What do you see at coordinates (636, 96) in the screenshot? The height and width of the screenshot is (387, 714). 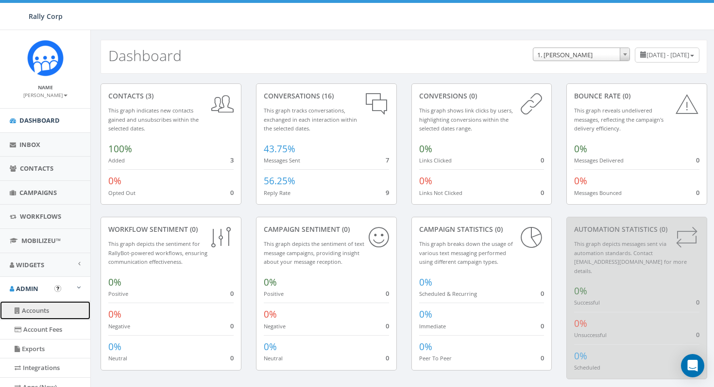 I see `div: Bounce Rate` at bounding box center [636, 96].